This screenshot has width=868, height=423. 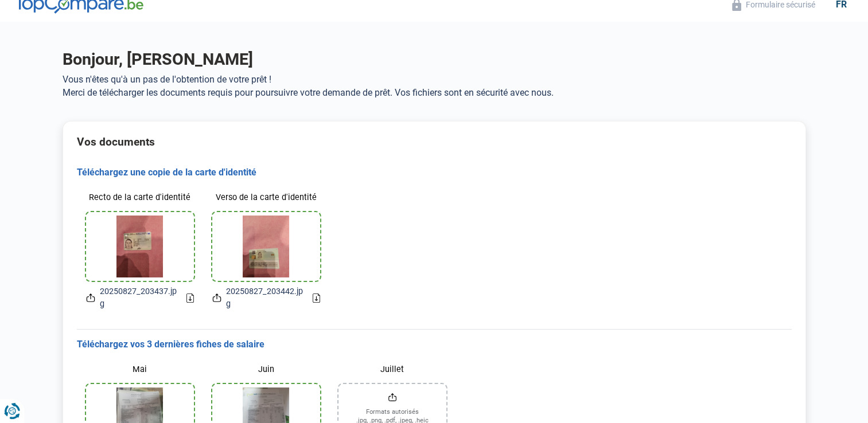 What do you see at coordinates (265, 298) in the screenshot?
I see `span: 20250827_203442.jpg` at bounding box center [265, 298].